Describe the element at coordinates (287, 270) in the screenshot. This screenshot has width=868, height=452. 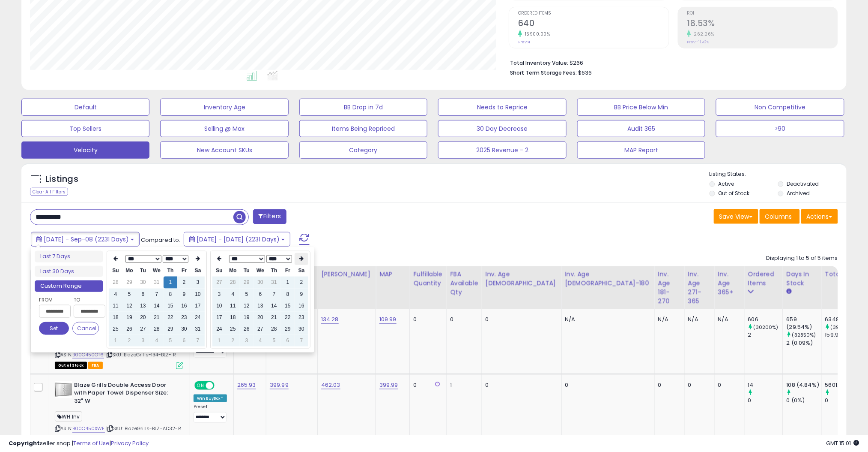
I see `th: Fr` at that location.